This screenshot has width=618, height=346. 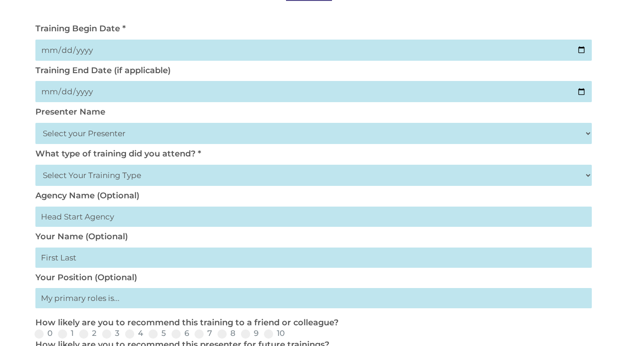 What do you see at coordinates (111, 333) in the screenshot?
I see `label: 3` at bounding box center [111, 333].